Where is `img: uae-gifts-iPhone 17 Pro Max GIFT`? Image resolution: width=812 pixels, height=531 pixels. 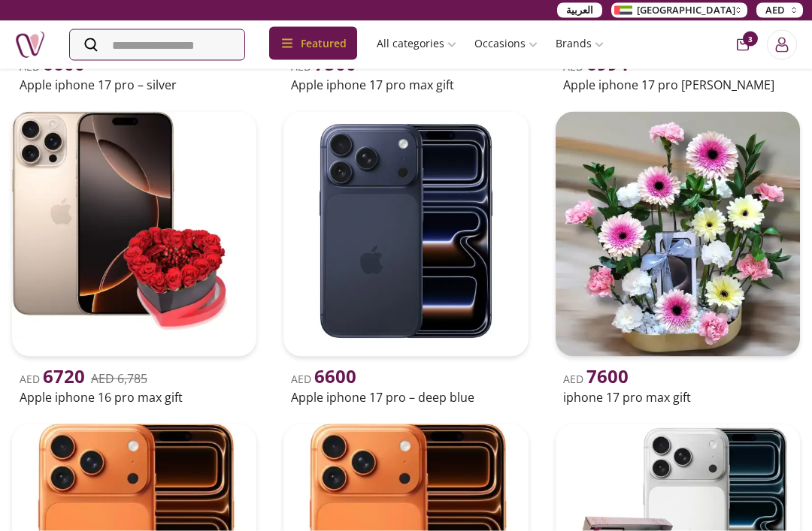
img: uae-gifts-iPhone 17 Pro Max GIFT is located at coordinates (677, 233).